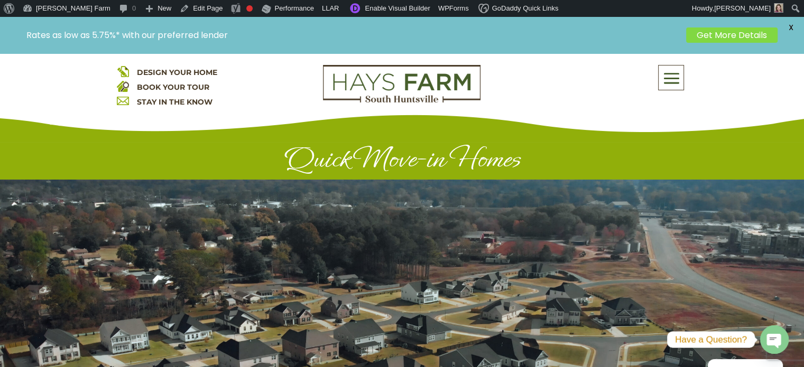 The width and height of the screenshot is (804, 367). I want to click on a: Get More Details, so click(731, 35).